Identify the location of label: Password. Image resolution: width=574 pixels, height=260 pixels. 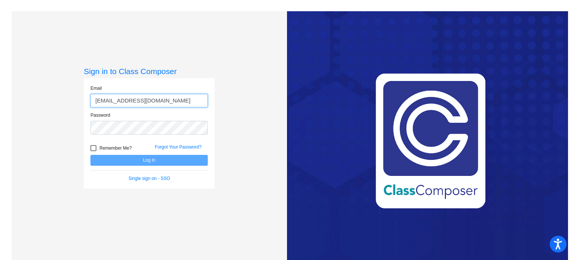
(100, 115).